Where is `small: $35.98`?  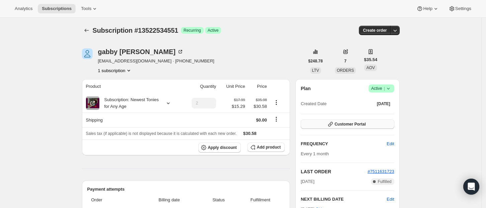
small: $35.98 is located at coordinates (261, 100).